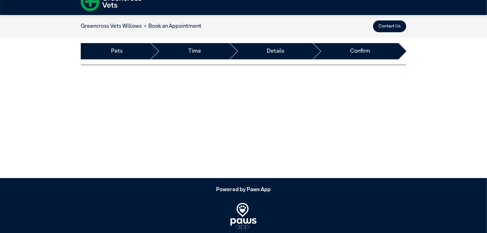 The height and width of the screenshot is (233, 487). What do you see at coordinates (141, 26) in the screenshot?
I see `nav: breadcrumb` at bounding box center [141, 26].